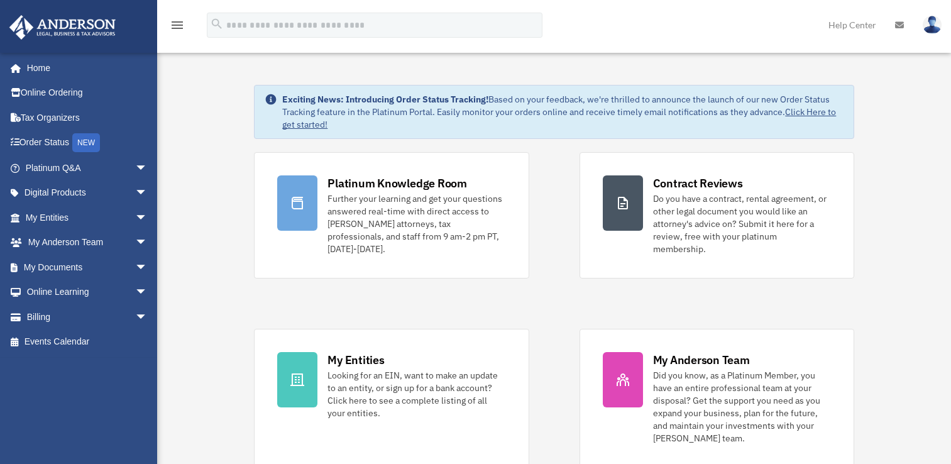 The height and width of the screenshot is (464, 951). Describe the element at coordinates (87, 143) in the screenshot. I see `a: Order StatusNEW` at that location.